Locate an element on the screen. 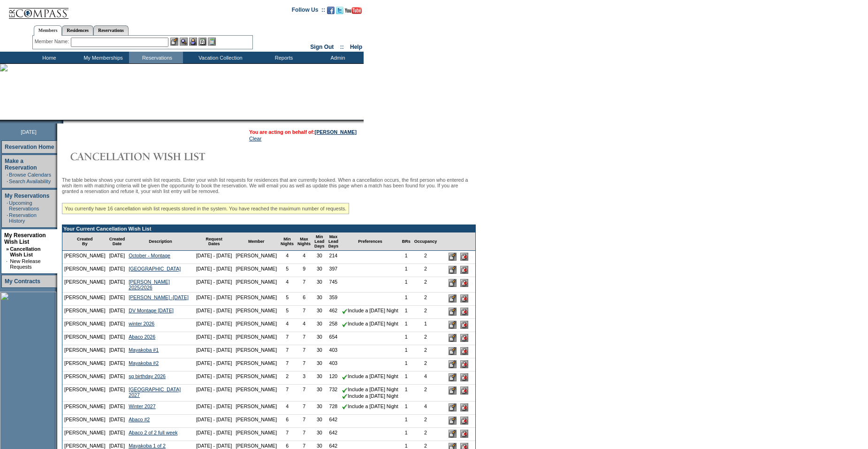 The image size is (868, 449). td: Admin is located at coordinates (336, 57).